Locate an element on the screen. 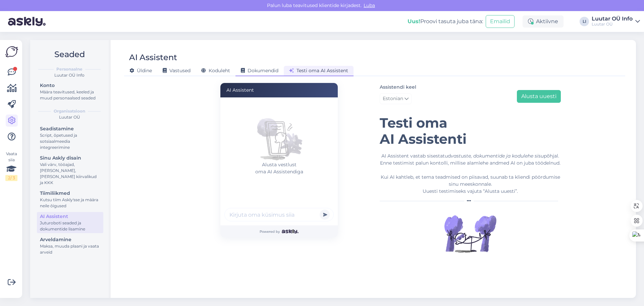 The height and width of the screenshot is (306, 644). b: Organisatsioon is located at coordinates (69, 111).